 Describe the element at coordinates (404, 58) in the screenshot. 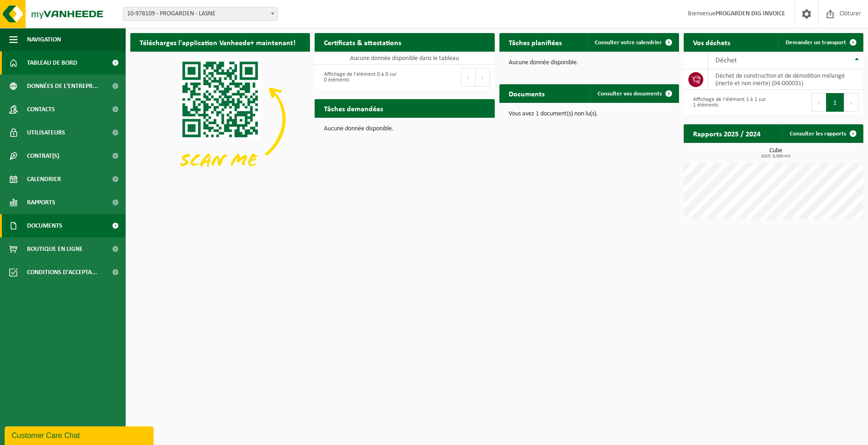

I see `td: Aucune donnée disponible dans le tableau` at that location.